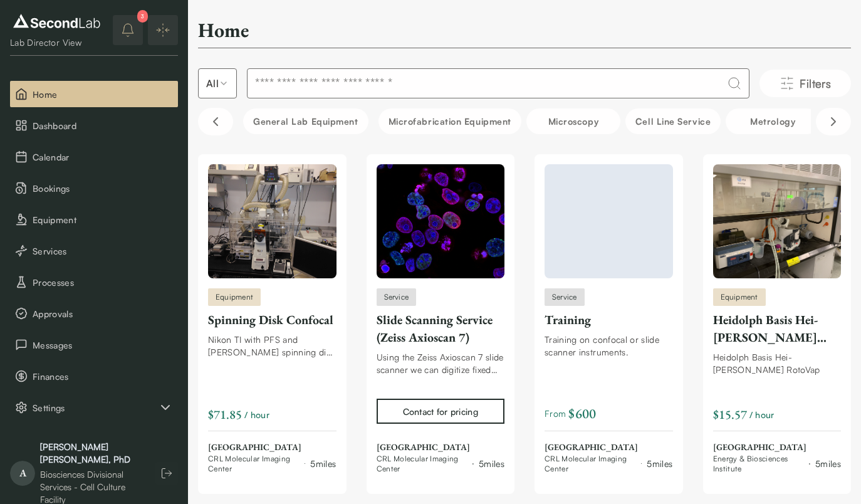 The height and width of the screenshot is (504, 861). Describe the element at coordinates (142, 16) in the screenshot. I see `div: 3` at that location.